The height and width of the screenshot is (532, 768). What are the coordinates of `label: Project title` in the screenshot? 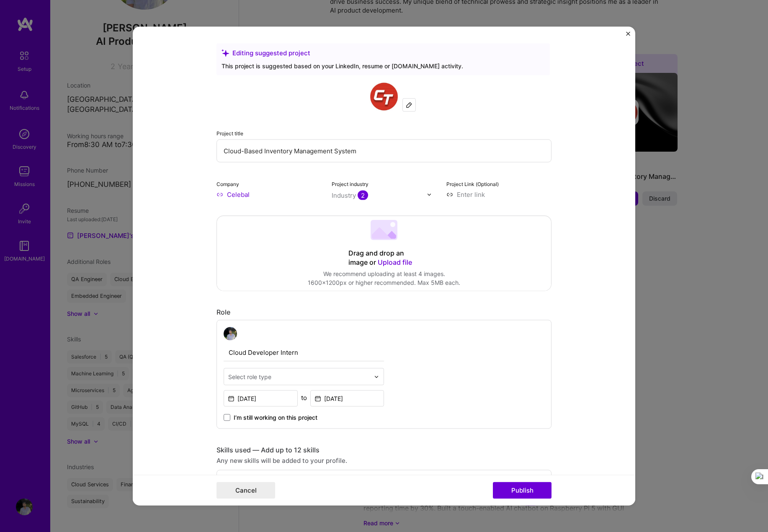 It's located at (230, 133).